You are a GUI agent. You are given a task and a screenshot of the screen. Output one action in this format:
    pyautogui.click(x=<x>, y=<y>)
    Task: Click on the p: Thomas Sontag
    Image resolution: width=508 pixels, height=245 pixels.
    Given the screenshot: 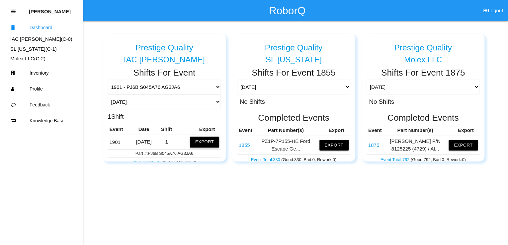 What is the action you would take?
    pyautogui.click(x=50, y=9)
    